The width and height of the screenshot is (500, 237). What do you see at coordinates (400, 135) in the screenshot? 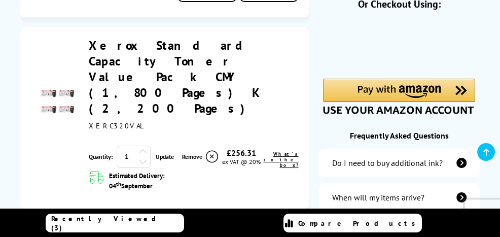
I see `div: Frequently Asked Questions` at bounding box center [400, 135].